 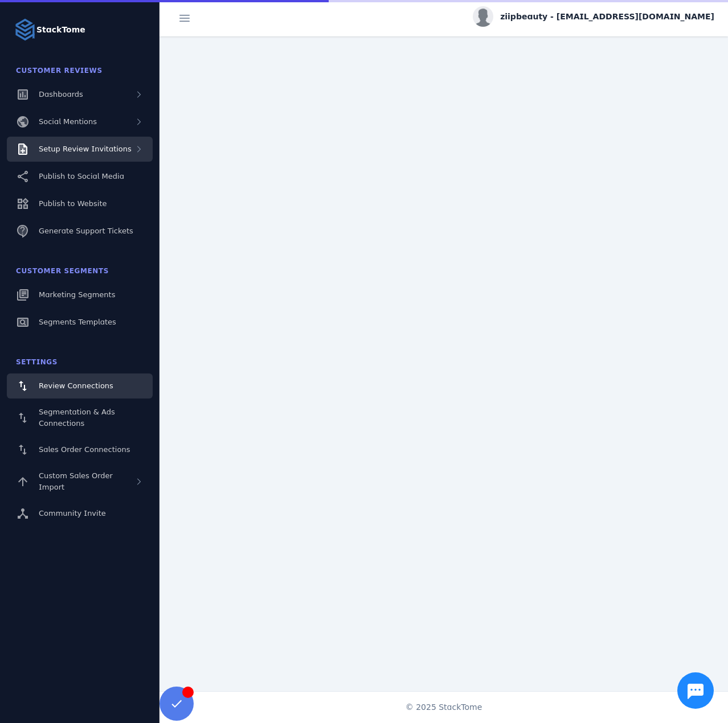 What do you see at coordinates (61, 94) in the screenshot?
I see `span: Dashboards` at bounding box center [61, 94].